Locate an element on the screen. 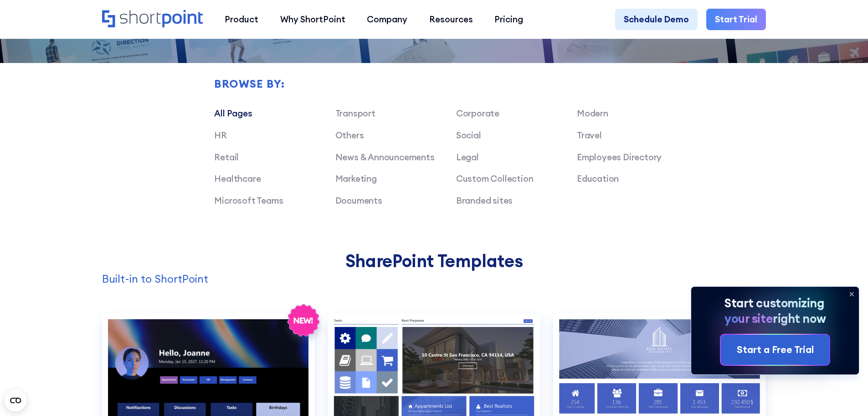 The image size is (868, 416). div: Chat Widget is located at coordinates (845, 394).